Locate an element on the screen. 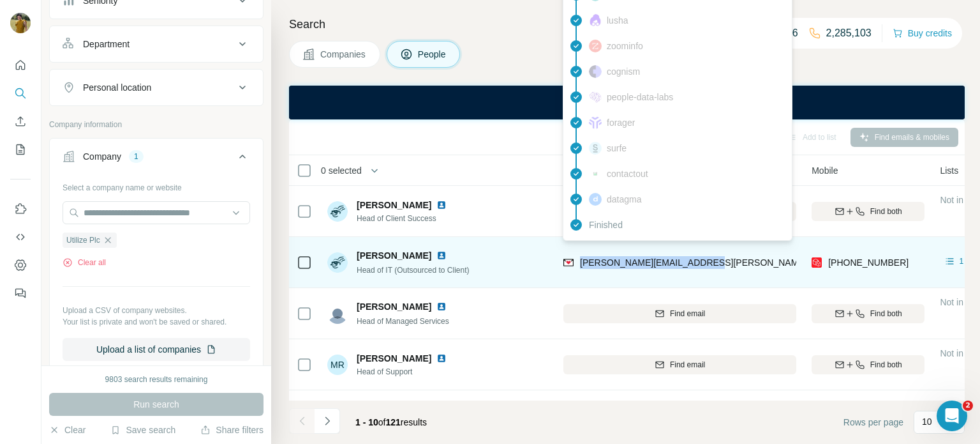 This screenshot has height=444, width=980. button: Save search is located at coordinates (143, 430).